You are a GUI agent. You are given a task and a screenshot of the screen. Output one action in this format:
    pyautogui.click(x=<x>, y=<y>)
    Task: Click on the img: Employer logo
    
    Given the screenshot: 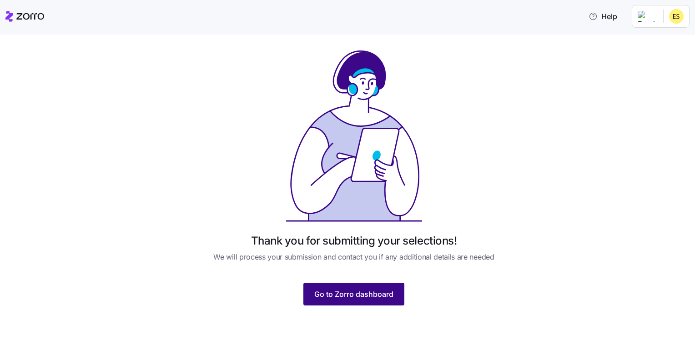 What is the action you would take?
    pyautogui.click(x=647, y=16)
    